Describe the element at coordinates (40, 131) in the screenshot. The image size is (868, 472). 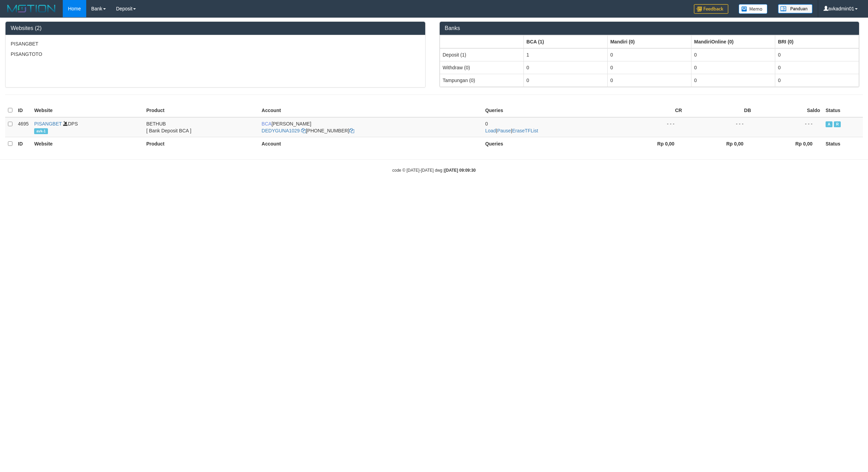
I see `span: avk-1` at that location.